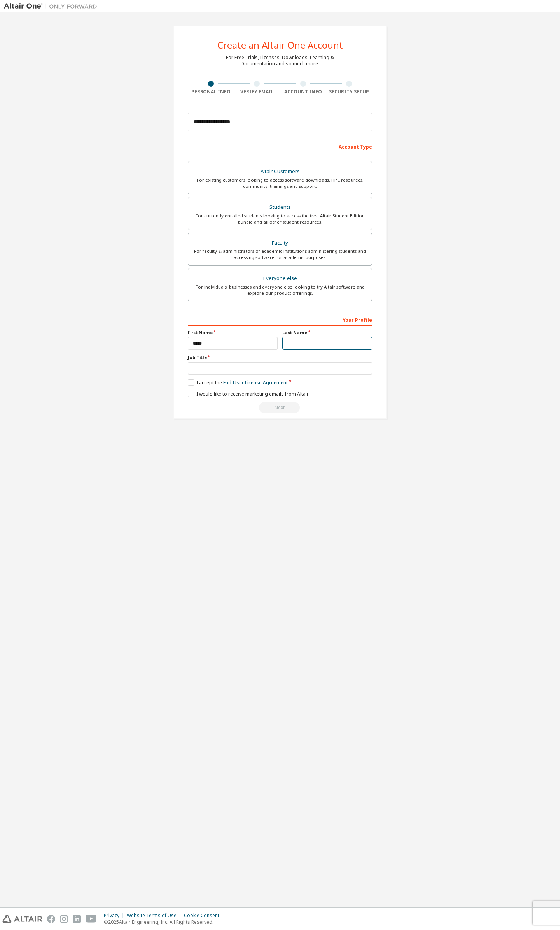 The height and width of the screenshot is (930, 560). What do you see at coordinates (280, 219) in the screenshot?
I see `div: For currently enrolled students looking to access the free Altair Student Edition bundle and all ...` at bounding box center [280, 219].